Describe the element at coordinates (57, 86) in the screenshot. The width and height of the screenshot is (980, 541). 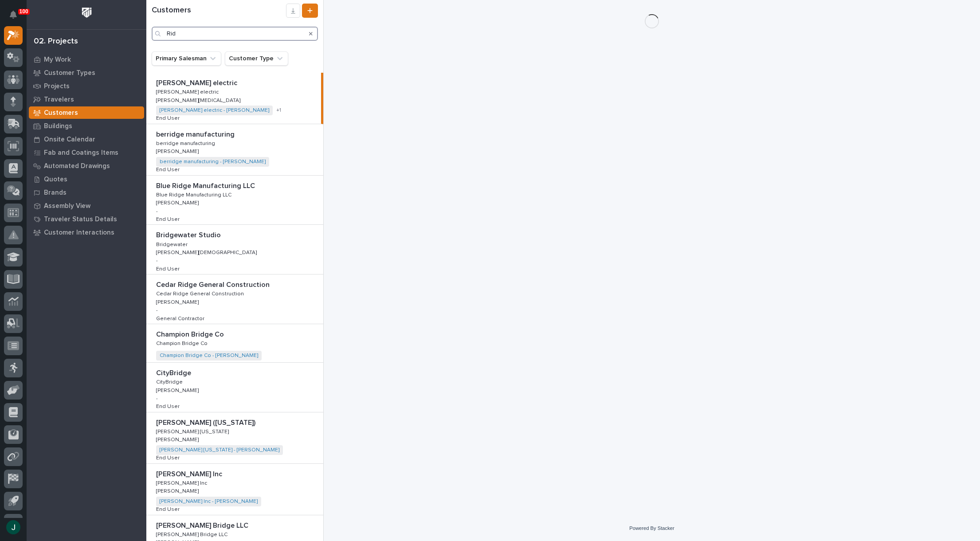
I see `p: Projects` at that location.